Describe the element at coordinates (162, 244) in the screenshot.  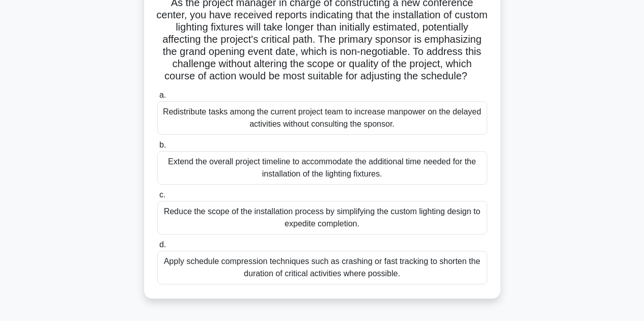
I see `span: d.` at that location.